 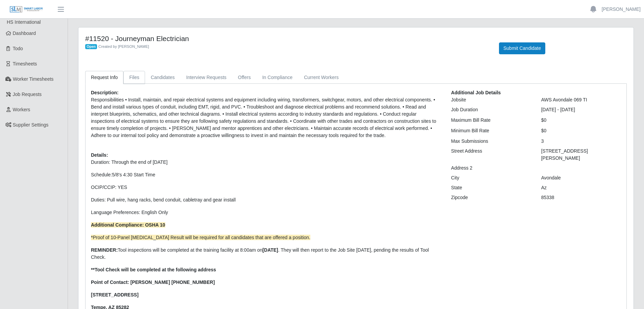 I want to click on h4: #11520 - Journeyman Electrician, so click(x=288, y=38).